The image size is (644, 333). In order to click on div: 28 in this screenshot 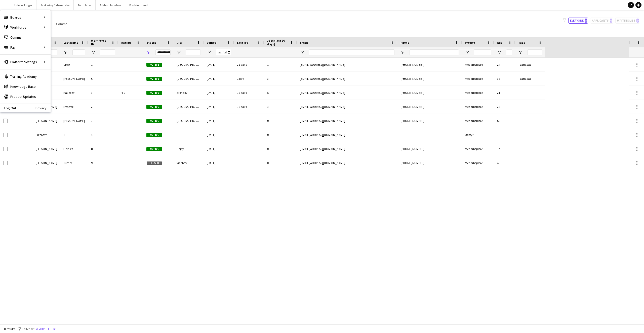, I will do `click(505, 107)`.